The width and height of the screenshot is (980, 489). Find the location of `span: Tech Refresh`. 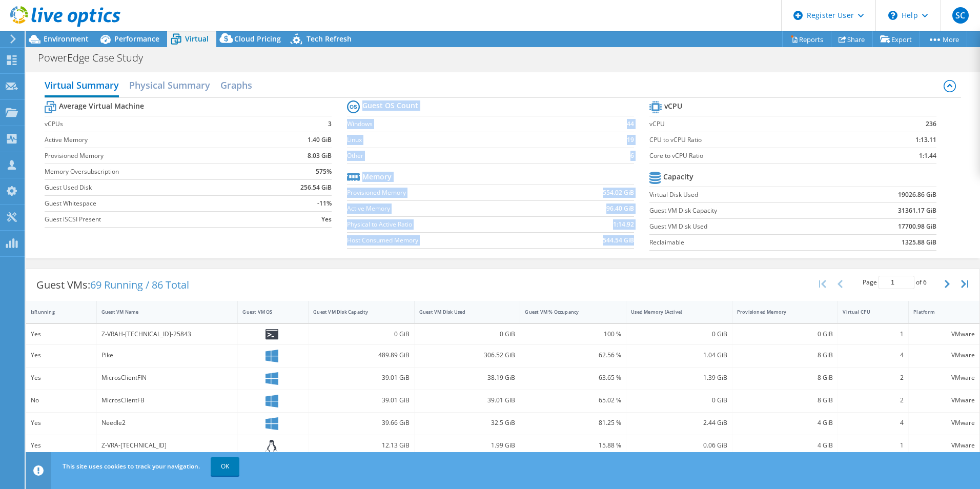

span: Tech Refresh is located at coordinates (329, 38).